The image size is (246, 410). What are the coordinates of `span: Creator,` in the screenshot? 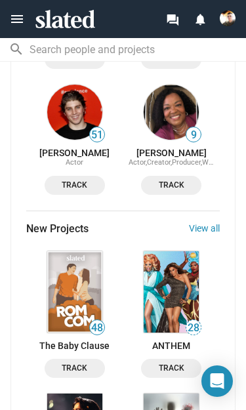 It's located at (159, 162).